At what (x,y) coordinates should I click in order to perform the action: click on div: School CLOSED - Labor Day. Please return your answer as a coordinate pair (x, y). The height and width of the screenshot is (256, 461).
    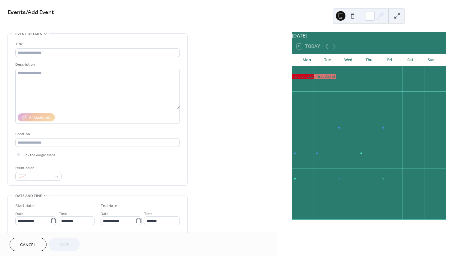
    Looking at the image, I should click on (303, 77).